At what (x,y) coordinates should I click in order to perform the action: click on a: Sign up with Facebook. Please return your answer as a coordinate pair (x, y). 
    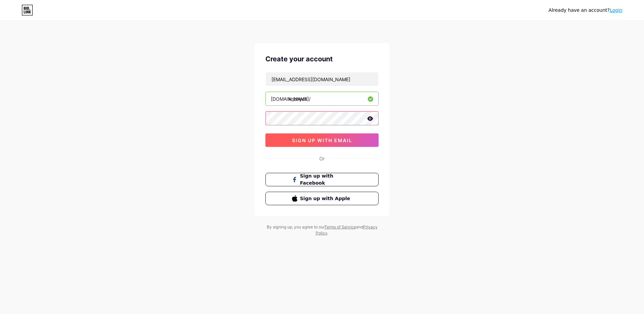
    Looking at the image, I should click on (322, 180).